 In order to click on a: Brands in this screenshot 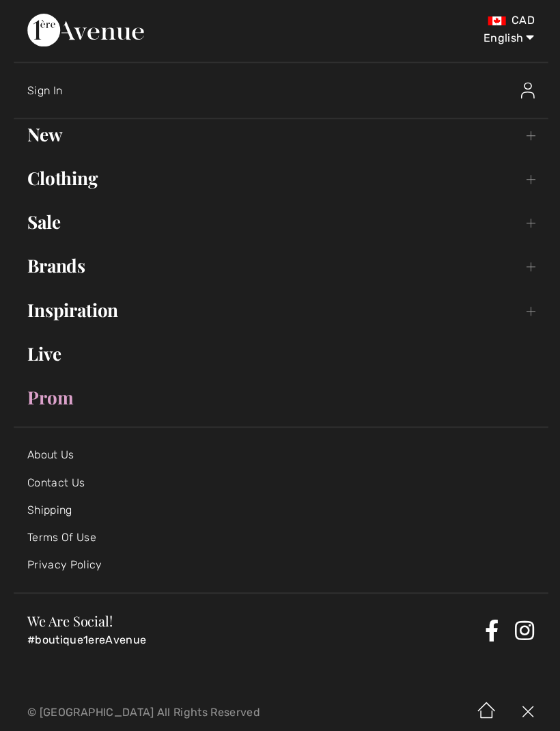, I will do `click(280, 265)`.